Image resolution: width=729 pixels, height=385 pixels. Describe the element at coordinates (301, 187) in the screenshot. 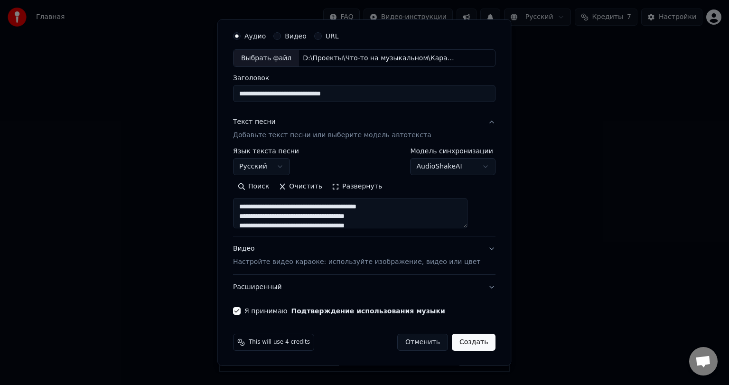

I see `button: Очистить` at that location.